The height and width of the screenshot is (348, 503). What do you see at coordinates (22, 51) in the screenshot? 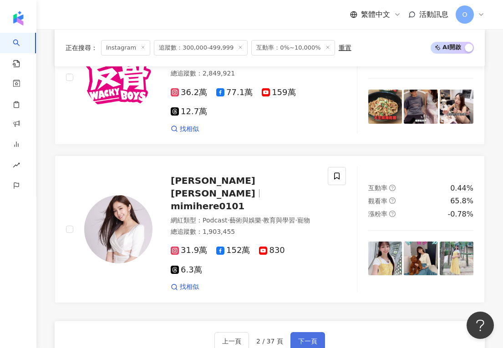
I see `a: search` at bounding box center [22, 51].